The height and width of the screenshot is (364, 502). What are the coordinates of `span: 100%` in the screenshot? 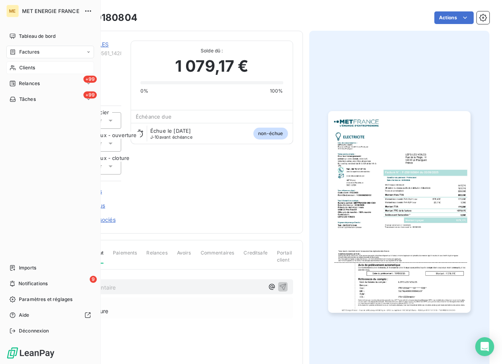 It's located at (277, 91).